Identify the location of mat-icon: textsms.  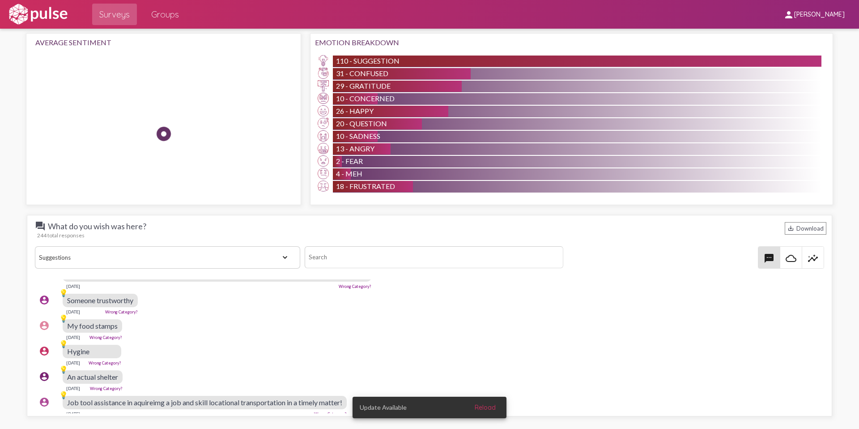
(769, 258).